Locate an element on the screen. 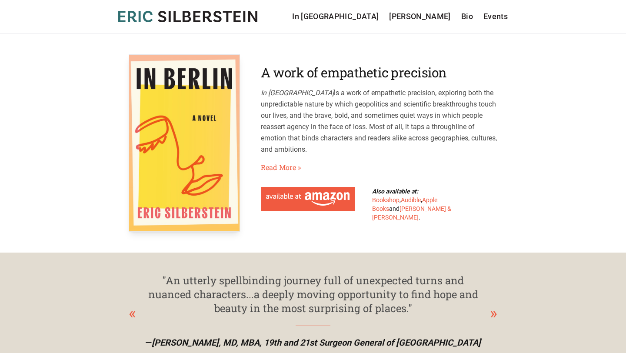  p: is a work of empathetic precision, exploring both the unpredictable nature by which geopolitics a... is located at coordinates (379, 121).